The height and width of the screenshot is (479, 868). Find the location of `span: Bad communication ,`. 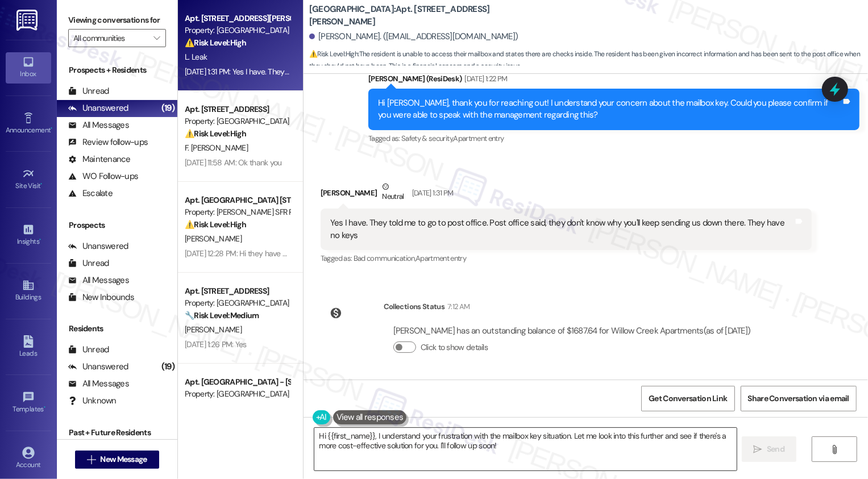

span: Bad communication , is located at coordinates (384, 258).